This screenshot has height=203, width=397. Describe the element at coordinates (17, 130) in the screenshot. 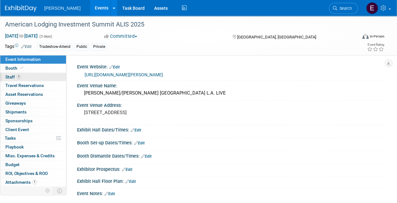

I see `span: Client Event` at that location.